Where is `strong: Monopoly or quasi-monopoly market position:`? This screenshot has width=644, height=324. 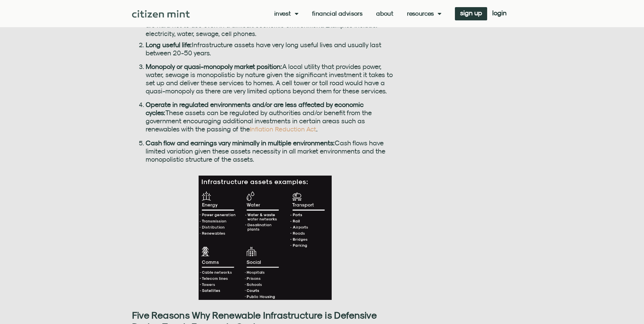
strong: Monopoly or quasi-monopoly market position: is located at coordinates (214, 66).